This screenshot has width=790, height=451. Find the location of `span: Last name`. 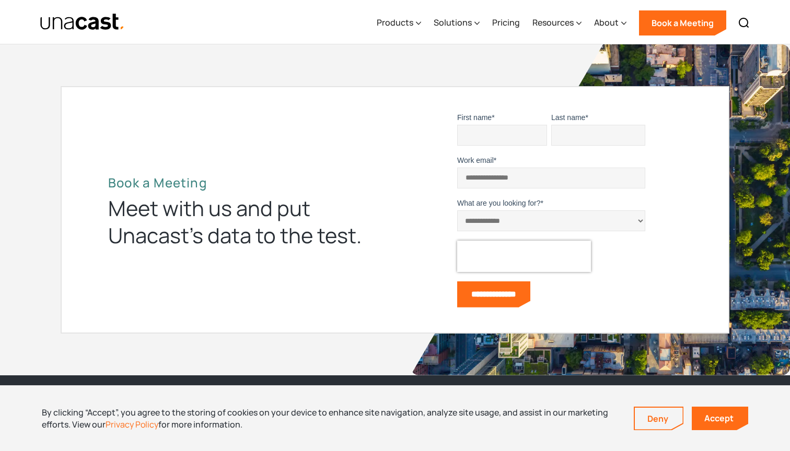

span: Last name is located at coordinates (568, 118).